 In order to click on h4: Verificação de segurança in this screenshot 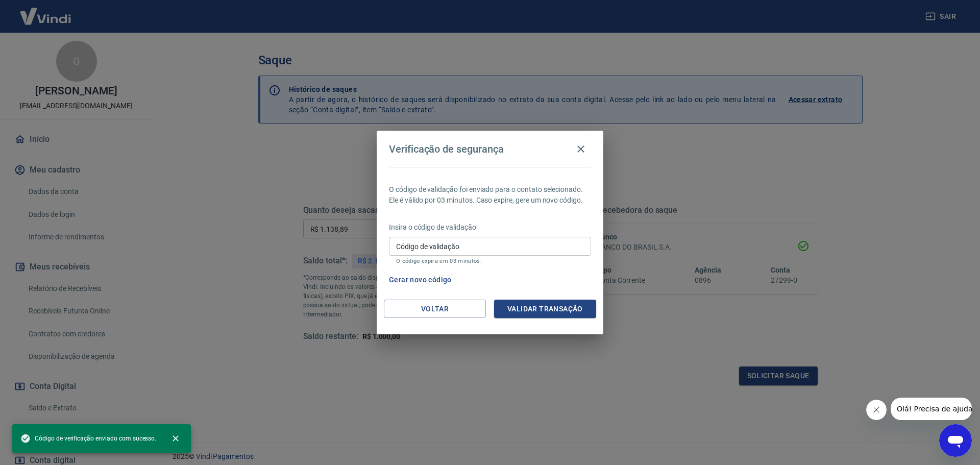, I will do `click(446, 149)`.